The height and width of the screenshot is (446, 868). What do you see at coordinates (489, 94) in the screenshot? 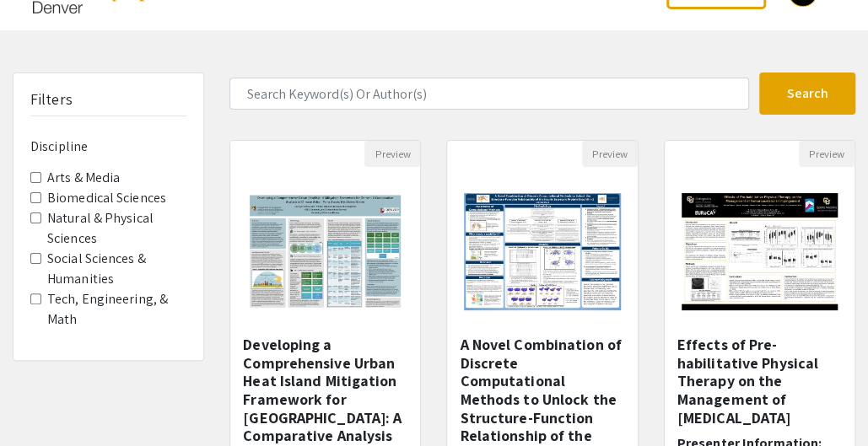
I see `input: Search Keyword(s) Or Author(s)` at bounding box center [489, 94].